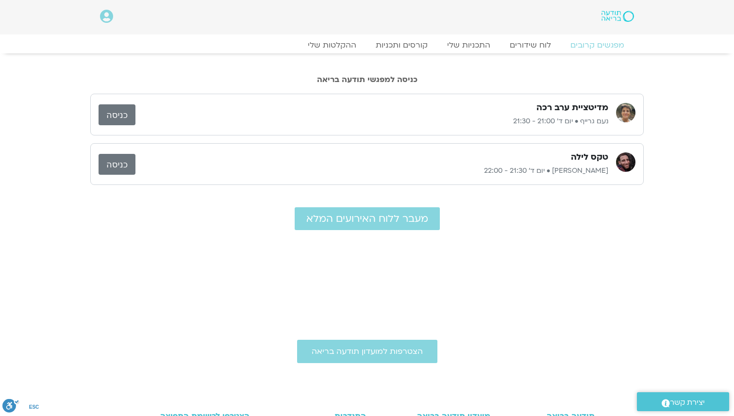 The height and width of the screenshot is (416, 734). What do you see at coordinates (367, 80) in the screenshot?
I see `h2: כניסה למפגשי תודעה בריאה` at bounding box center [367, 80].